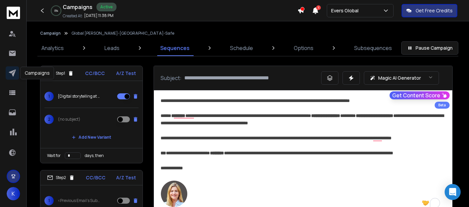 This screenshot has width=469, height=207. I want to click on p: Subject:, so click(171, 78).